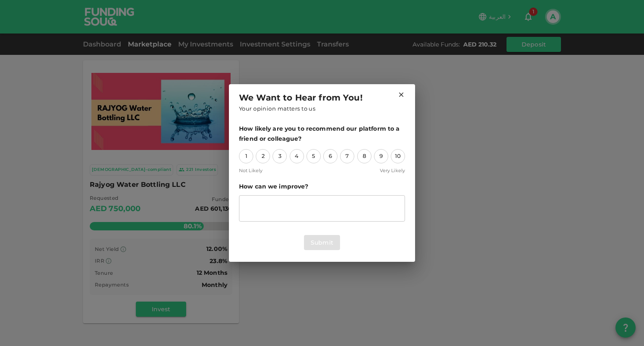 This screenshot has height=346, width=644. I want to click on span: How likely are you to recommend our platform to a friend or colleague?, so click(322, 133).